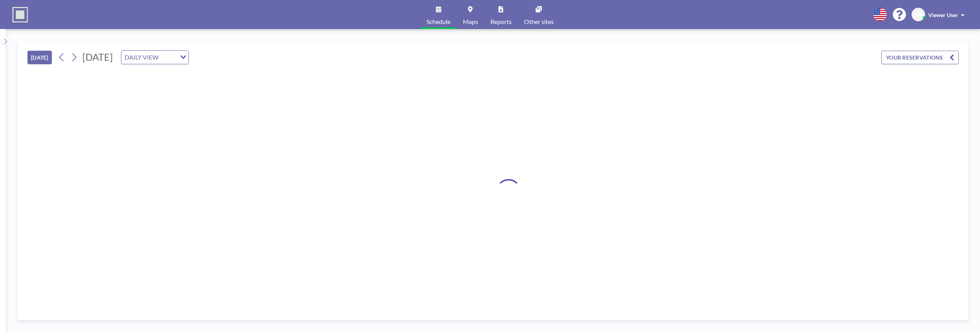 Image resolution: width=980 pixels, height=332 pixels. Describe the element at coordinates (501, 21) in the screenshot. I see `span: Reports` at that location.